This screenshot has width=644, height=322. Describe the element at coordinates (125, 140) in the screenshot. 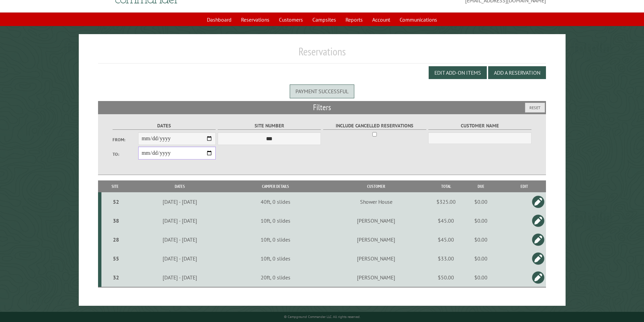

I see `label: From:` at that location.